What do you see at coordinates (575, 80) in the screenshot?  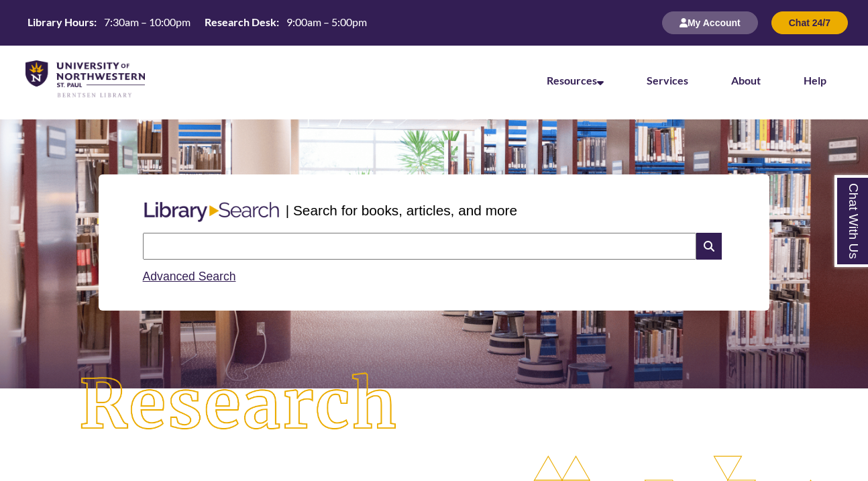 I see `a: Resources` at bounding box center [575, 80].